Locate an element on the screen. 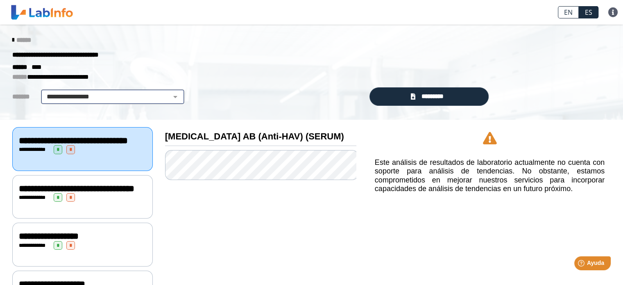  h5: Este análisis de resultados de laboratorio actualmente no cuenta con soporte para análisis de ten... is located at coordinates (489, 176).